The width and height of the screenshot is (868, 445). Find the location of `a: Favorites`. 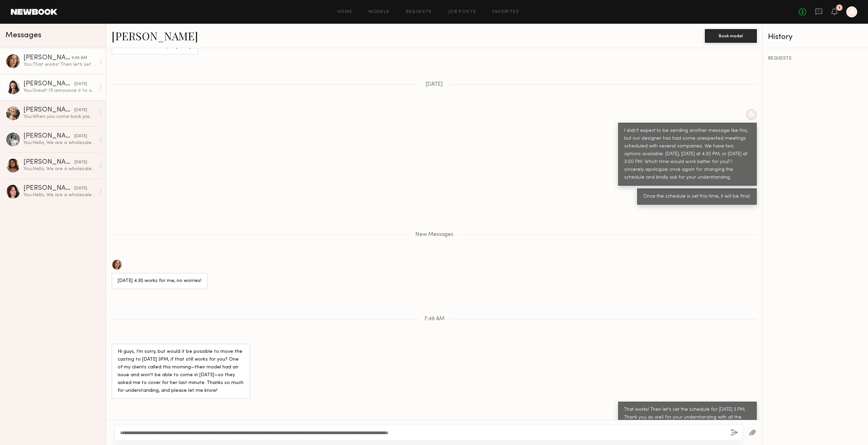

a: Favorites is located at coordinates (506, 12).